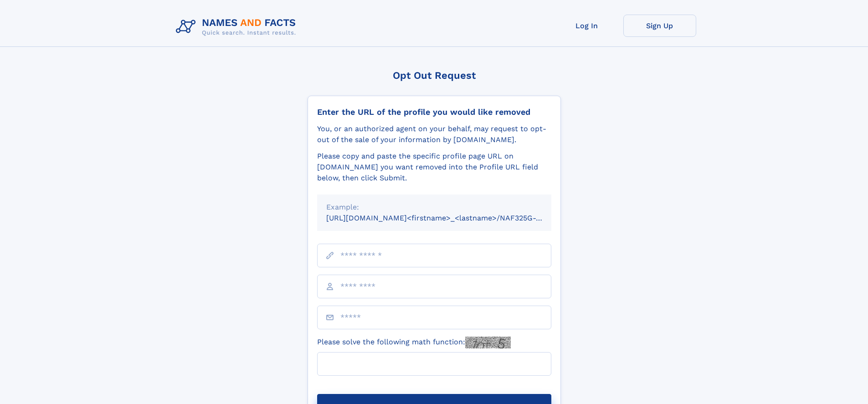 The width and height of the screenshot is (868, 404). Describe the element at coordinates (414, 343) in the screenshot. I see `label: Please solve the following math function:` at that location.